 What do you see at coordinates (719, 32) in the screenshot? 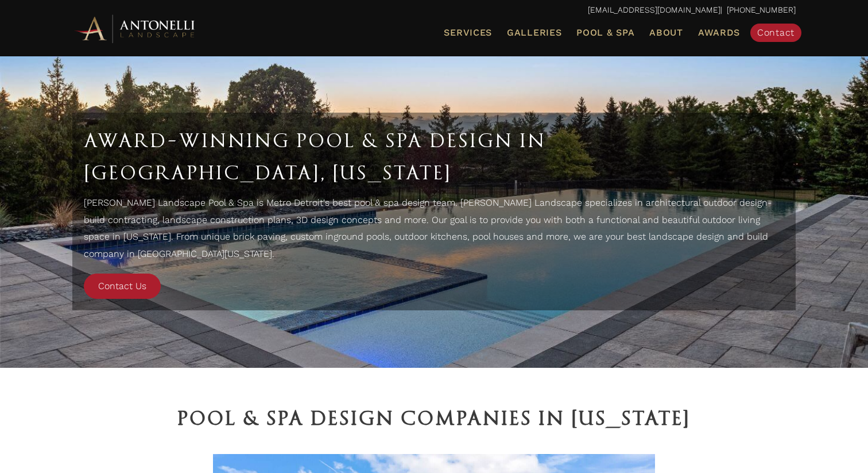
I see `span: Awards` at bounding box center [719, 32].